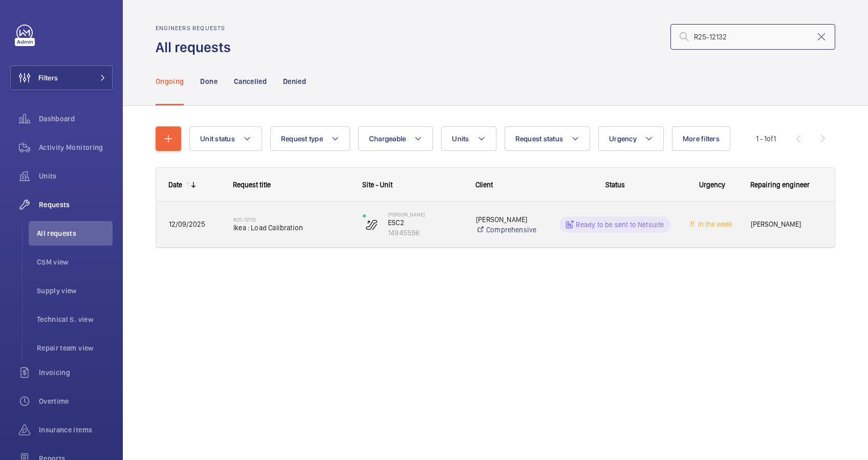  Describe the element at coordinates (769, 139) in the screenshot. I see `span: of` at that location.